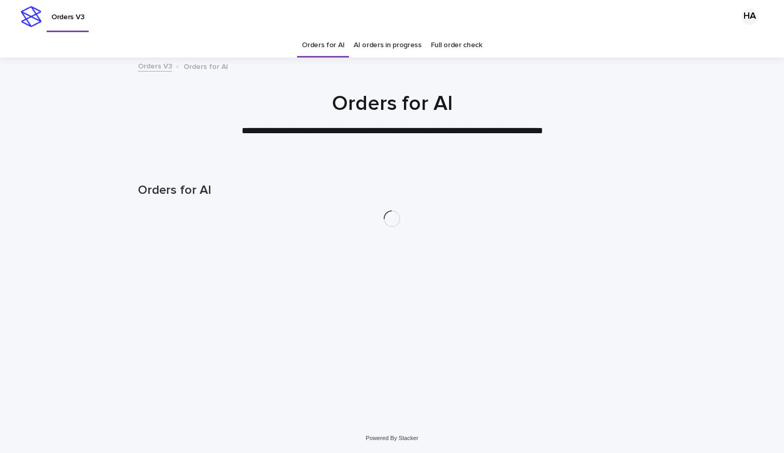  Describe the element at coordinates (323, 45) in the screenshot. I see `a: Orders for AI` at that location.